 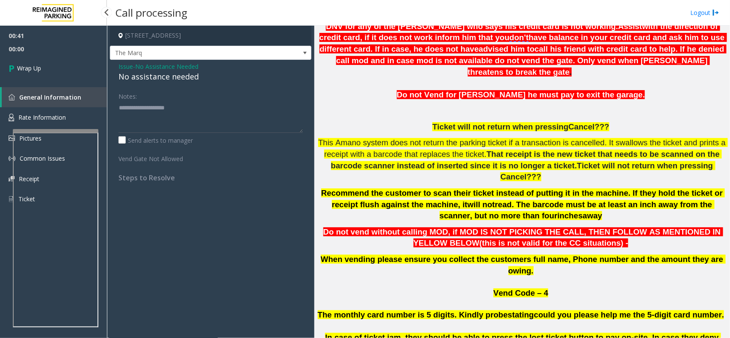 I want to click on span: don't, so click(x=519, y=38).